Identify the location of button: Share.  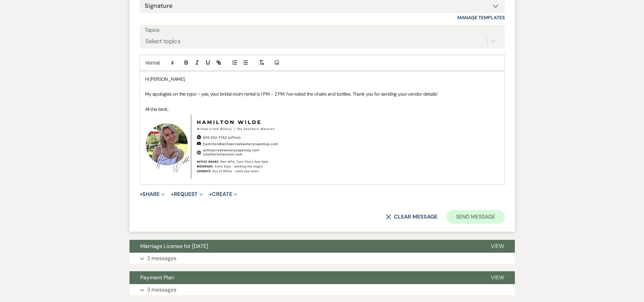
(152, 195).